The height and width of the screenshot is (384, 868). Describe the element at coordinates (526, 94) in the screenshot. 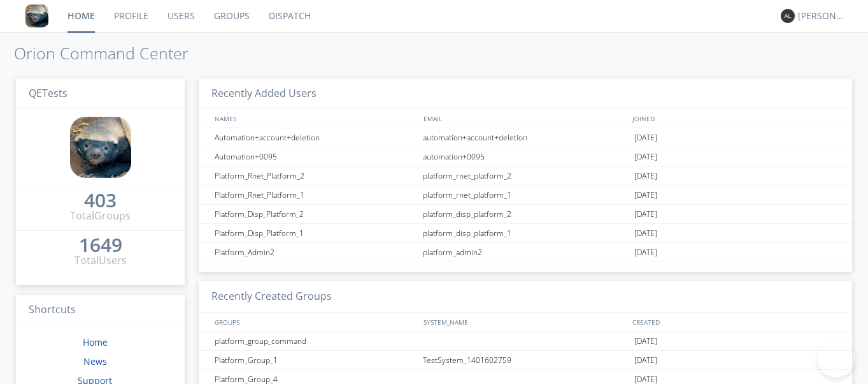

I see `h3: Recently Added Users` at that location.